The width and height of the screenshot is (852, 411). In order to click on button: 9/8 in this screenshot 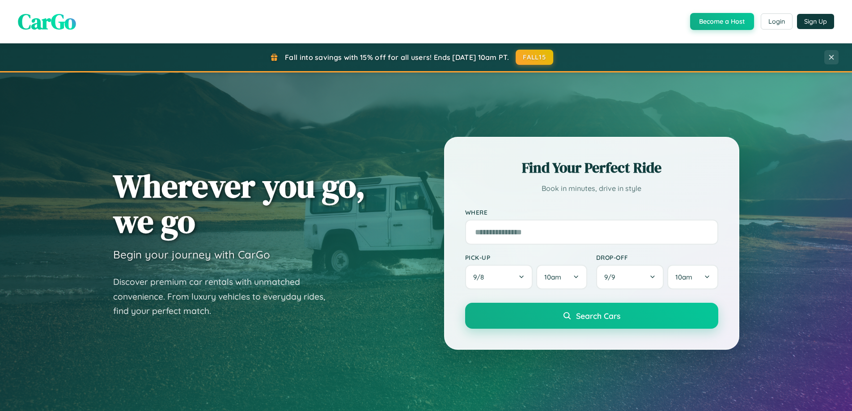, I will do `click(499, 277)`.